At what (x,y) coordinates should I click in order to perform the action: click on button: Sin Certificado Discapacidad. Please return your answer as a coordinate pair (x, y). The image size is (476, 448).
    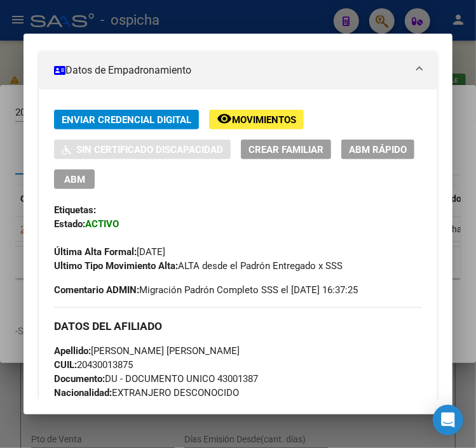
    Looking at the image, I should click on (143, 149).